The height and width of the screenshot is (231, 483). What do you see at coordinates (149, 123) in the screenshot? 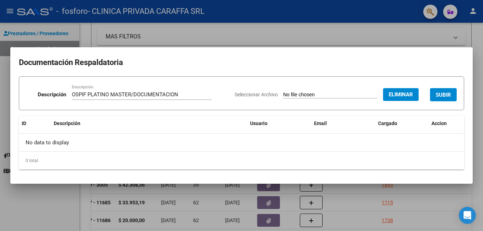
I see `datatable-header-cell: Descripción` at bounding box center [149, 123].